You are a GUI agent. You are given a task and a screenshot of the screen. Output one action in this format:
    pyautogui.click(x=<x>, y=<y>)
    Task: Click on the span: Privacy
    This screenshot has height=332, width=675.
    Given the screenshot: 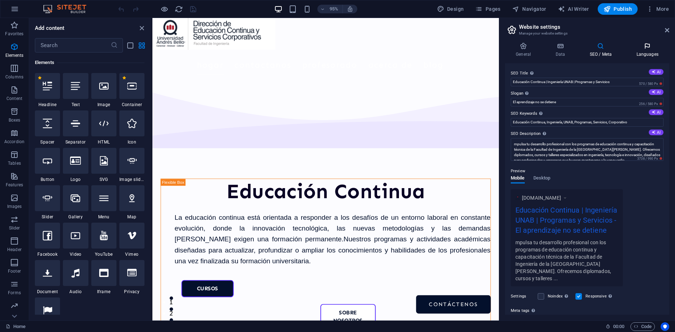 What is the action you would take?
    pyautogui.click(x=132, y=291)
    